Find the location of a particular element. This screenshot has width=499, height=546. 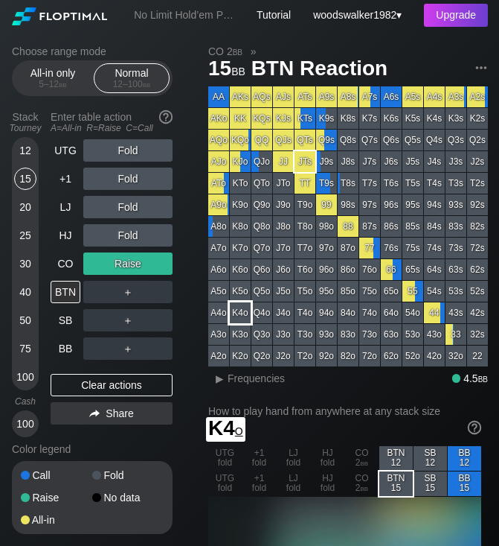

div: T8o is located at coordinates (305, 226).